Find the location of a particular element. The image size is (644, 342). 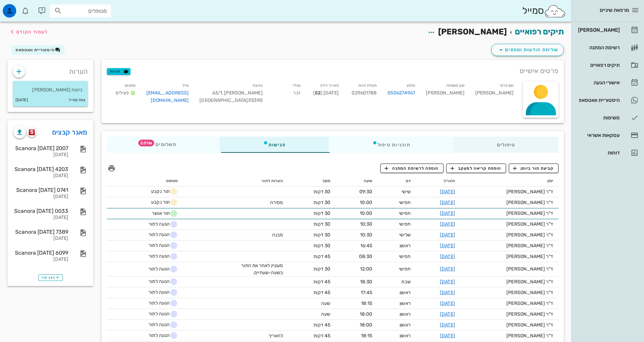

a: רשימת המתנה is located at coordinates (607, 48).